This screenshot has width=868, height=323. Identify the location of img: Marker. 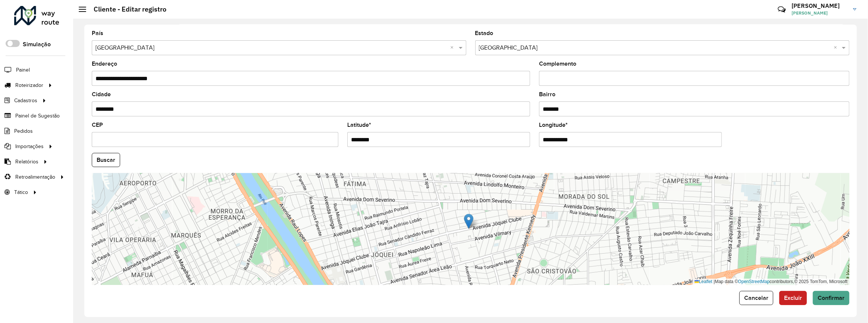
(469, 222).